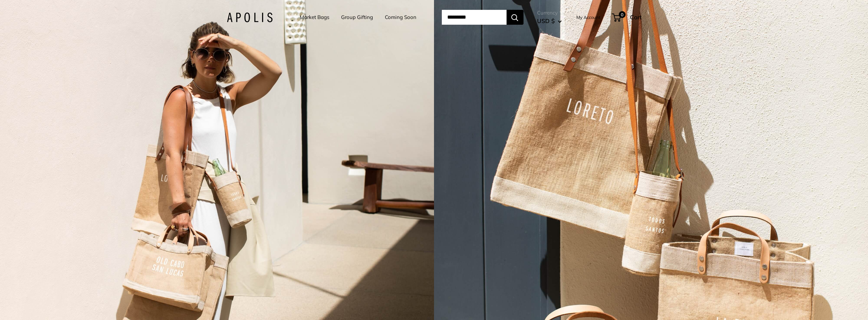  Describe the element at coordinates (314, 17) in the screenshot. I see `a: Market Bags` at that location.